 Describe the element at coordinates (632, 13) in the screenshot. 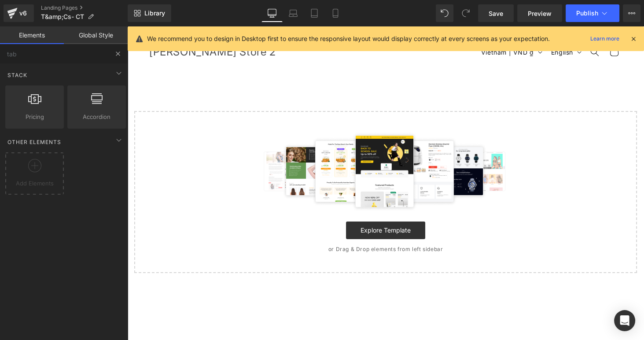

I see `button: More` at that location.